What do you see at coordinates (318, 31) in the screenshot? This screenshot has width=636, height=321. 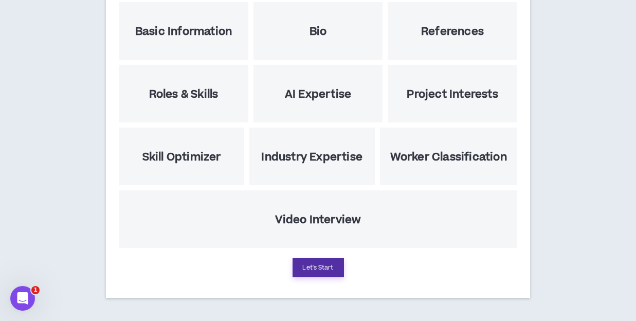 I see `h5: Bio` at bounding box center [318, 31].